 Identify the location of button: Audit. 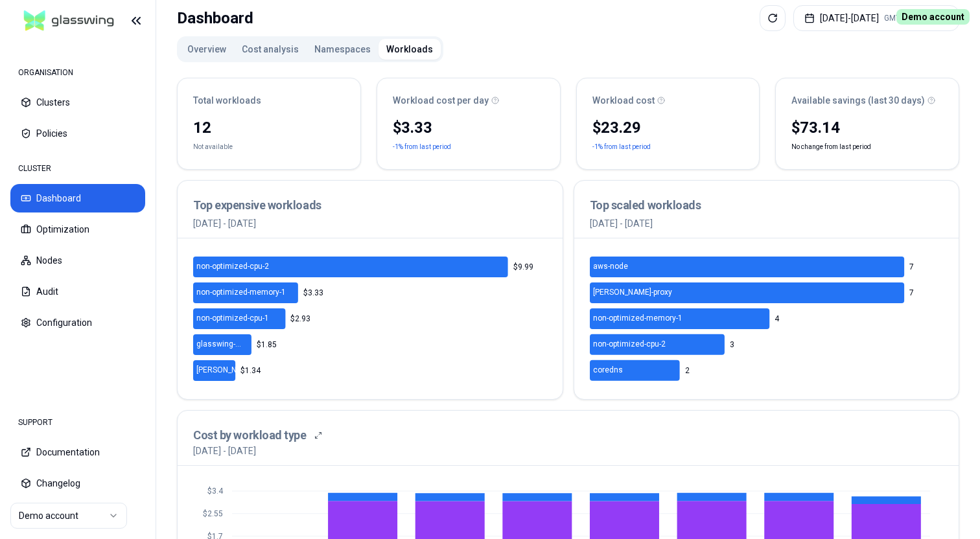
(78, 292).